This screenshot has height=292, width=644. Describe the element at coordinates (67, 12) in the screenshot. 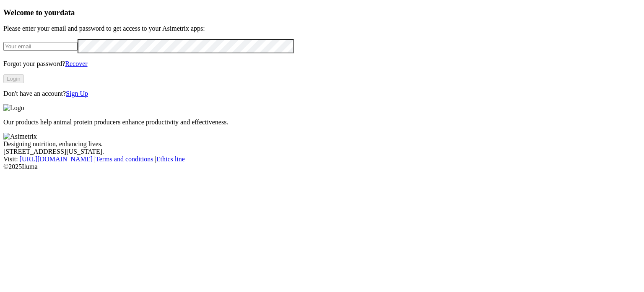

I see `span: data` at that location.